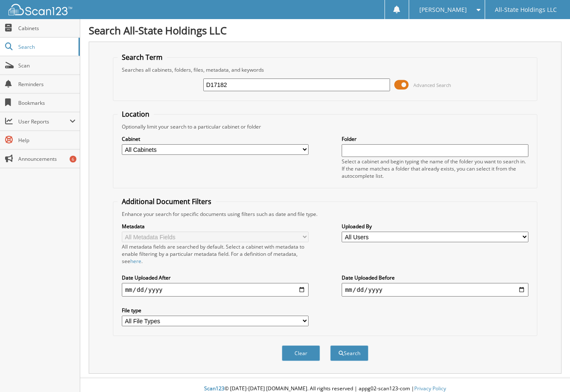 This screenshot has height=392, width=570. I want to click on button: Search, so click(349, 353).